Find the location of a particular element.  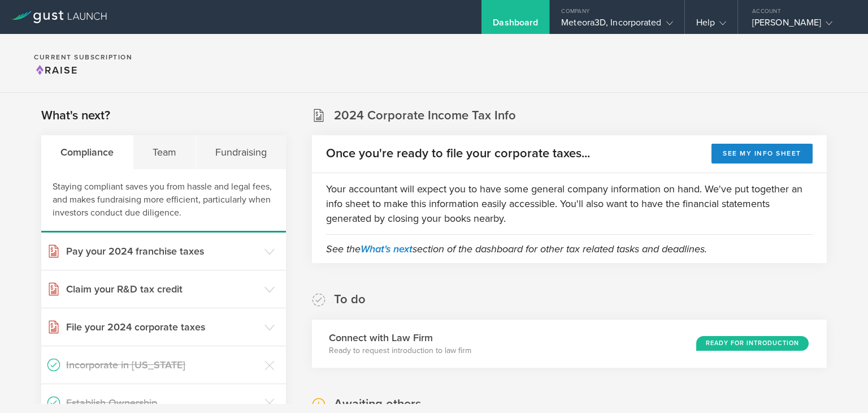

h3: Connect with Law Firm is located at coordinates (401, 337).